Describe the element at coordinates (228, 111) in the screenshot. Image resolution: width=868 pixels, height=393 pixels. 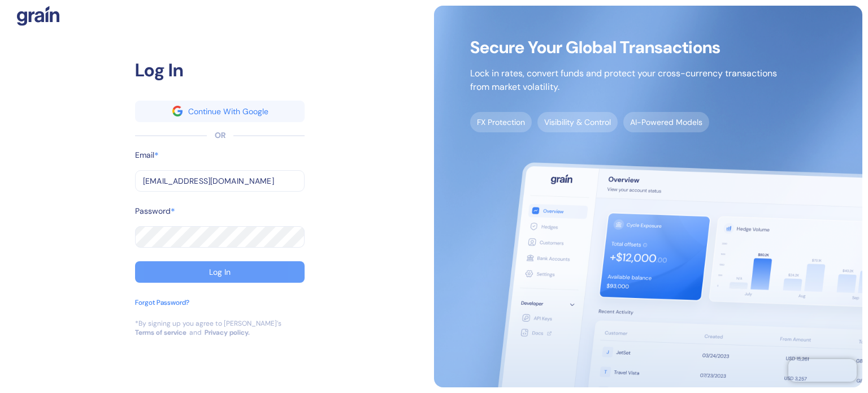
I see `div: Continue With Google` at that location.